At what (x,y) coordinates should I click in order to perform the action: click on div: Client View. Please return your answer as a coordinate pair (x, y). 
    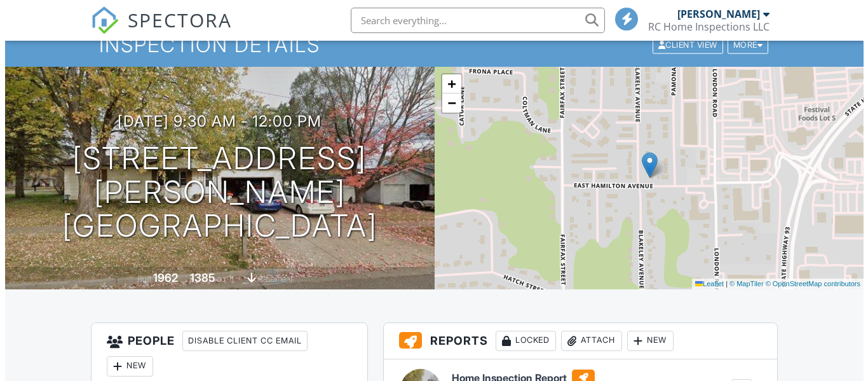
    Looking at the image, I should click on (682, 45).